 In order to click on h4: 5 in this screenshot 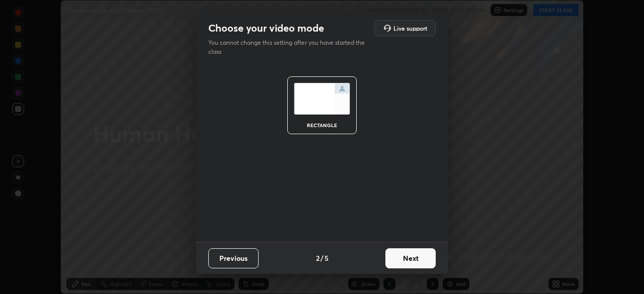, I will do `click(326, 258)`.